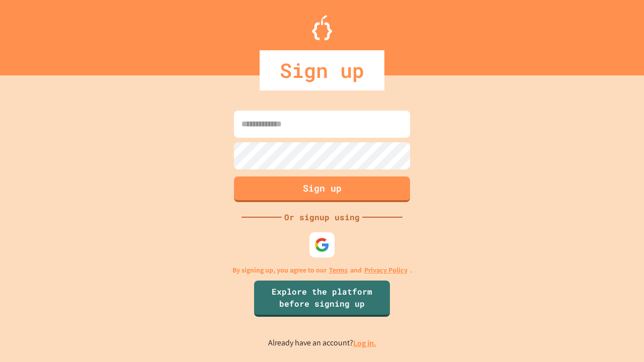 The image size is (644, 362). Describe the element at coordinates (322, 245) in the screenshot. I see `img: google-icon.svg` at that location.